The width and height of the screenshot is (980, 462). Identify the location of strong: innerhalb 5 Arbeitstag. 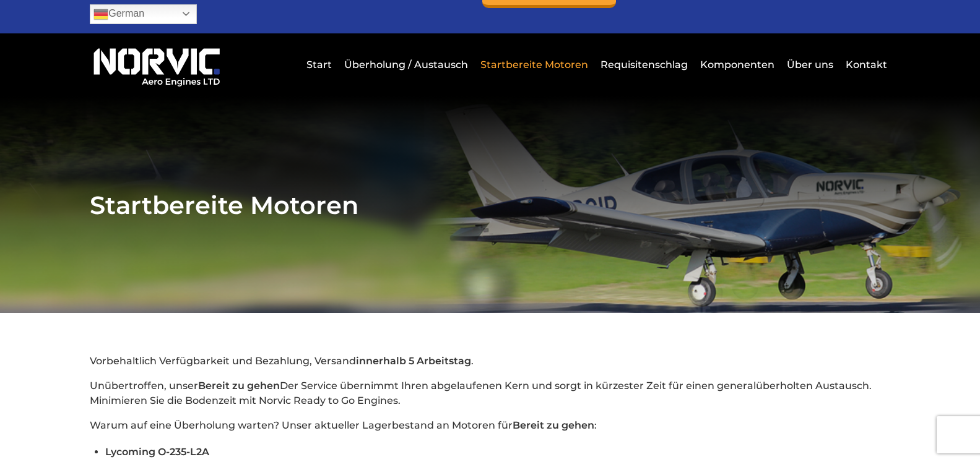
(414, 361).